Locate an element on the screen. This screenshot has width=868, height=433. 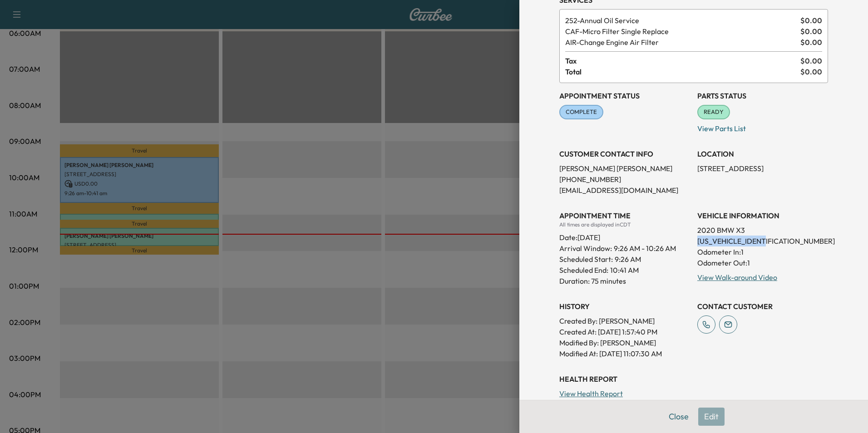
h3: CUSTOMER CONTACT INFO is located at coordinates (625, 154).